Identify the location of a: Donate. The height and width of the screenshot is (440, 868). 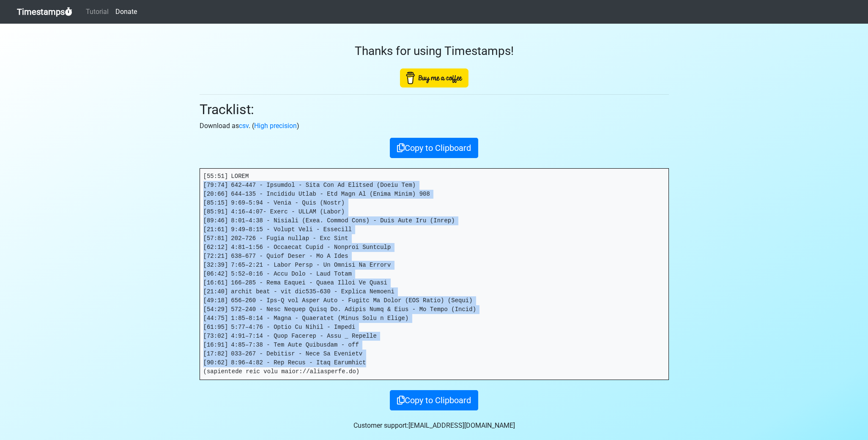
(126, 12).